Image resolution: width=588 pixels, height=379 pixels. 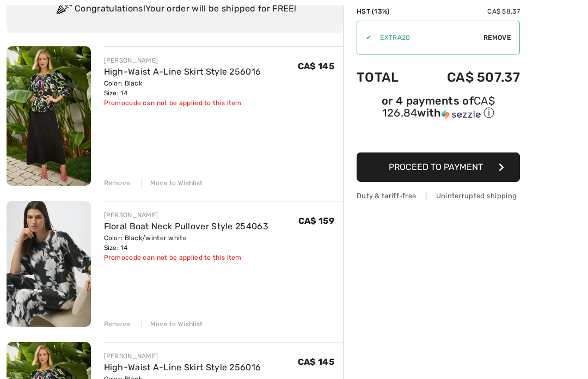 I want to click on div: Color: Black/winter white Size: 14, so click(x=186, y=243).